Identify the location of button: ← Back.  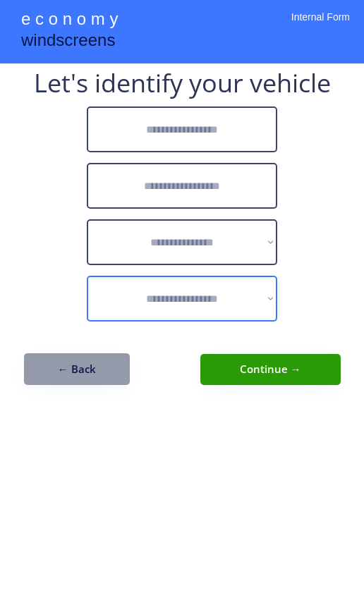
(77, 369).